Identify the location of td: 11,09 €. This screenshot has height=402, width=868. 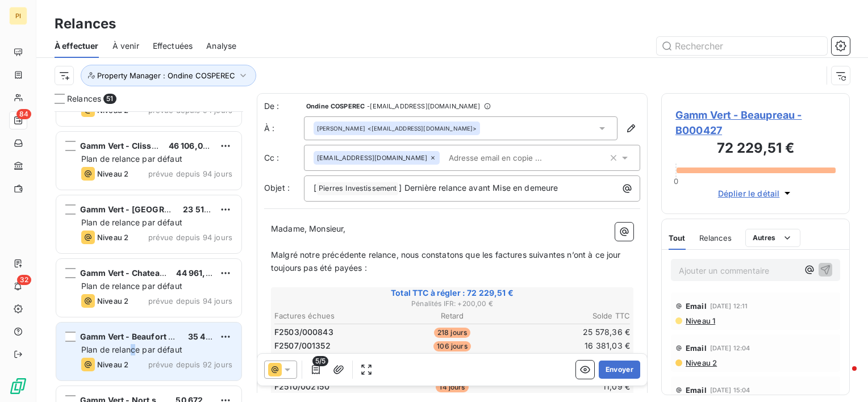
(571, 387).